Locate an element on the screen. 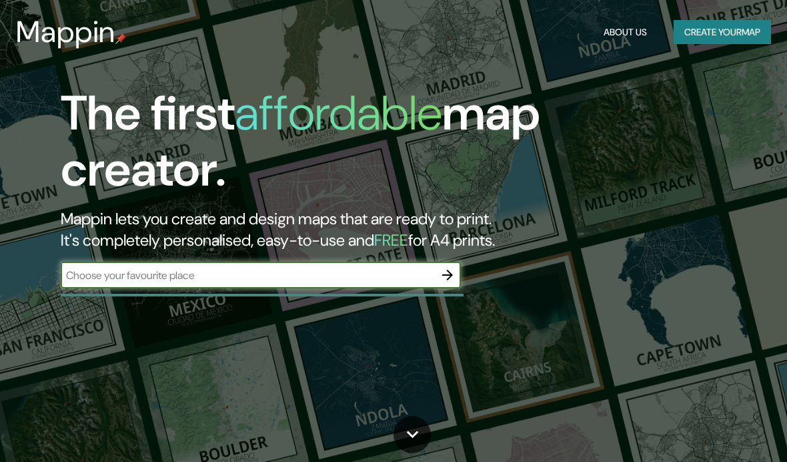 The width and height of the screenshot is (787, 462). h1: affordable is located at coordinates (338, 113).